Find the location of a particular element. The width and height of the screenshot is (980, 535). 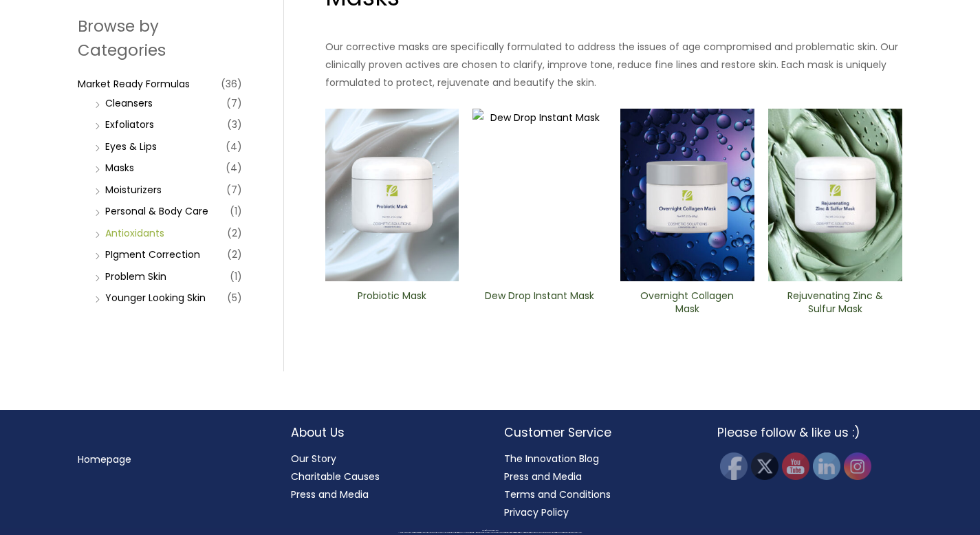

span: (36) is located at coordinates (231, 84).